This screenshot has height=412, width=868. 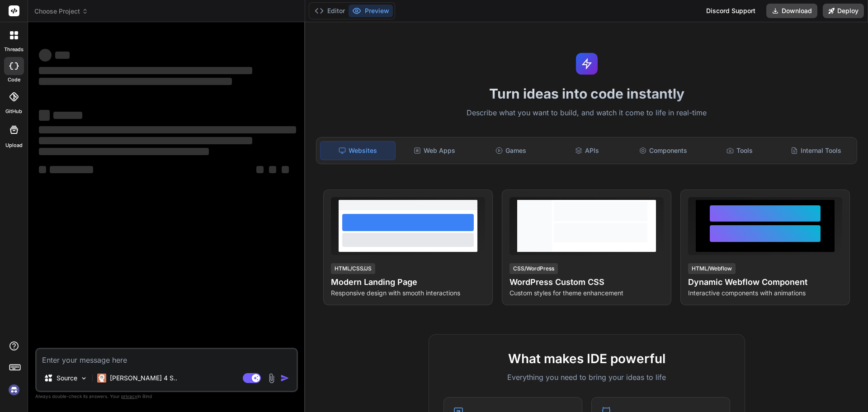 I want to click on div: HTML/CSS/JS, so click(x=353, y=268).